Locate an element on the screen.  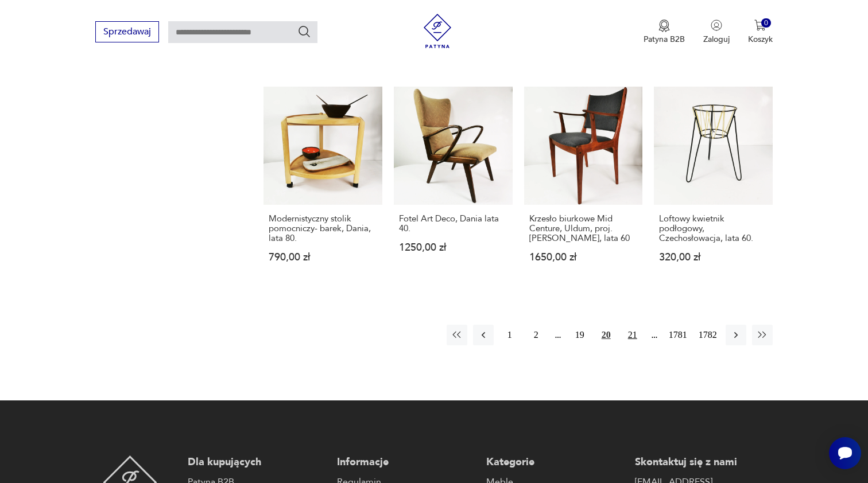
img: Ikonka użytkownika is located at coordinates (716, 25).